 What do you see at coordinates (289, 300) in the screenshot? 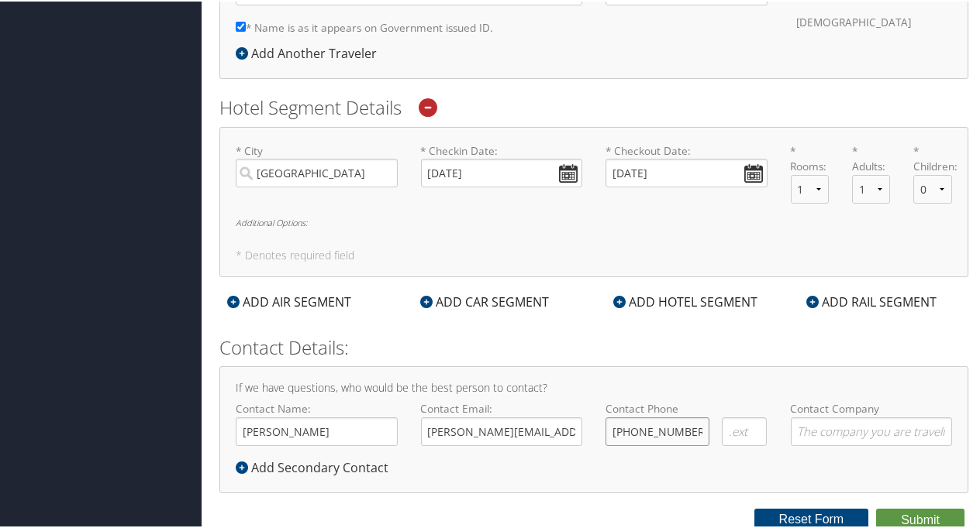
I see `div: ADD AIR SEGMENT` at bounding box center [289, 300].